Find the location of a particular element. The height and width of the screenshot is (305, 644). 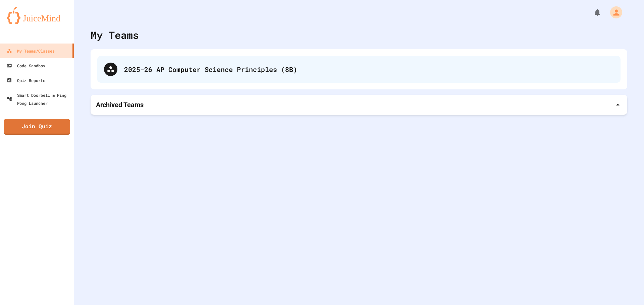

div: My Teams/Classes is located at coordinates (30, 51).